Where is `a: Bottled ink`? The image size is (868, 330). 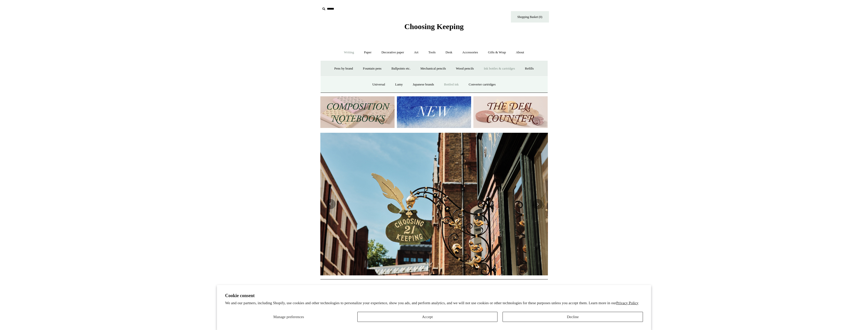
a: Bottled ink is located at coordinates (451, 84).